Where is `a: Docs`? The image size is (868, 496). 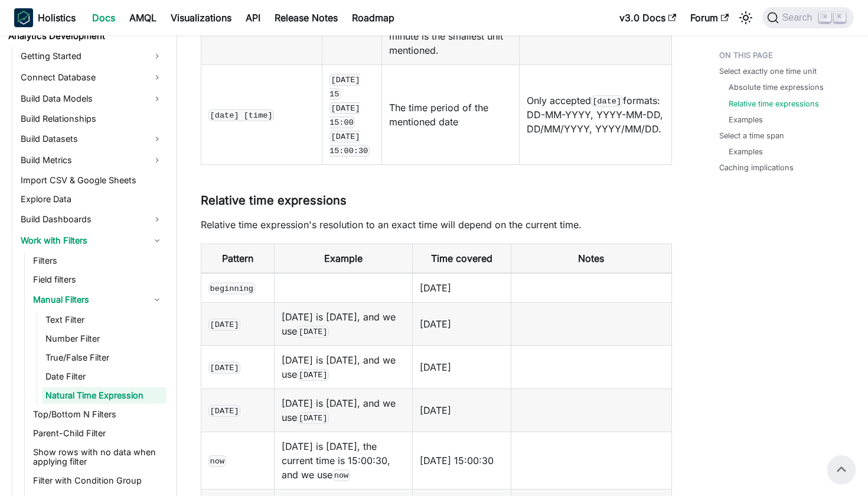
a: Docs is located at coordinates (103, 18).